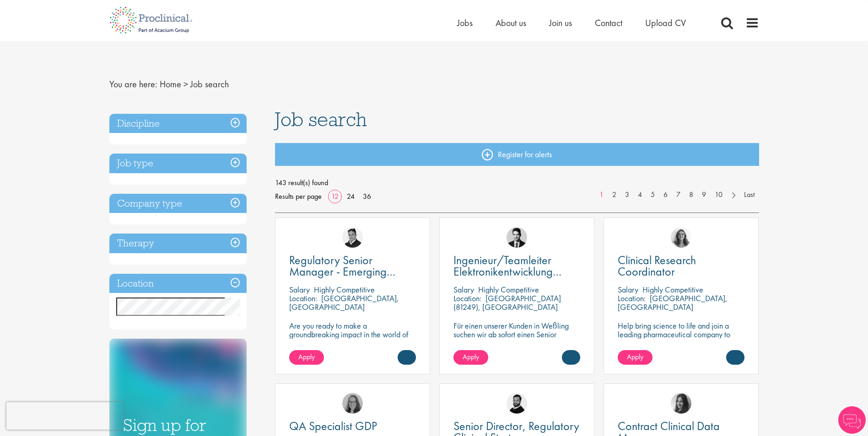  Describe the element at coordinates (614, 194) in the screenshot. I see `a: 2` at that location.